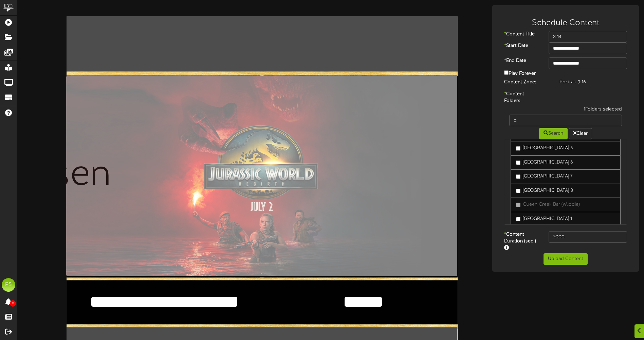 The width and height of the screenshot is (644, 340). I want to click on button: Upload Content, so click(566, 259).